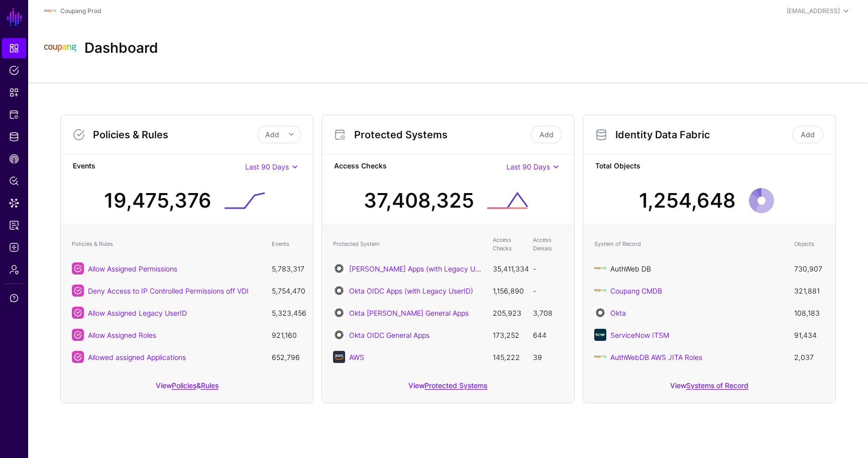 The image size is (868, 458). Describe the element at coordinates (639, 334) in the screenshot. I see `a: ServiceNow ITSM` at that location.